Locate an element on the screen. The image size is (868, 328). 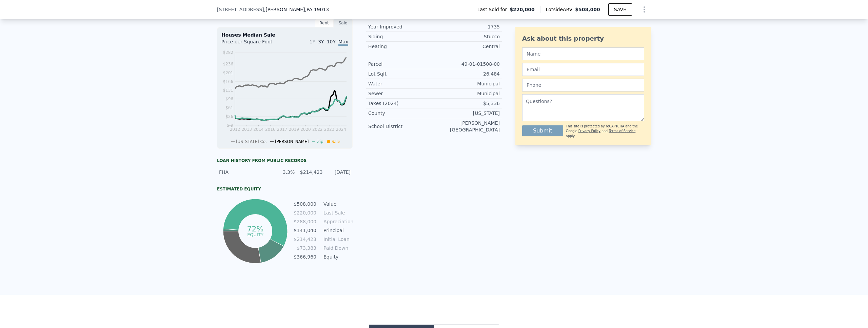
span: 1Y is located at coordinates (312, 41).